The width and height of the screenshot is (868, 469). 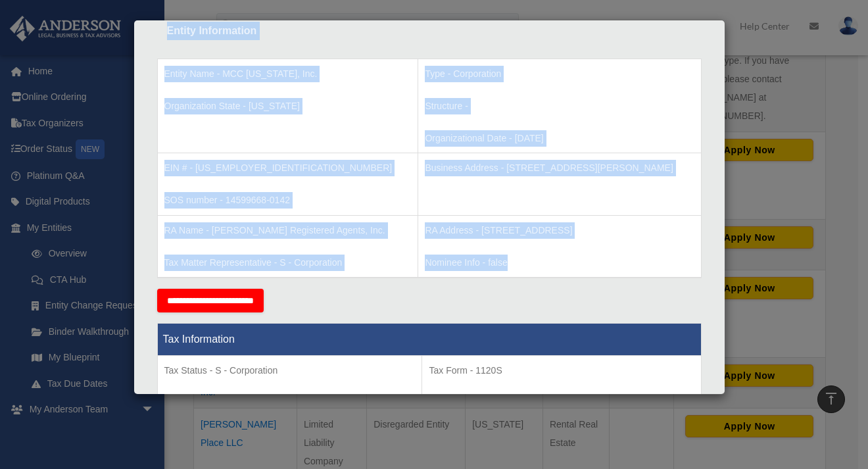 I want to click on p: SOS number - 14599668-0142, so click(x=288, y=200).